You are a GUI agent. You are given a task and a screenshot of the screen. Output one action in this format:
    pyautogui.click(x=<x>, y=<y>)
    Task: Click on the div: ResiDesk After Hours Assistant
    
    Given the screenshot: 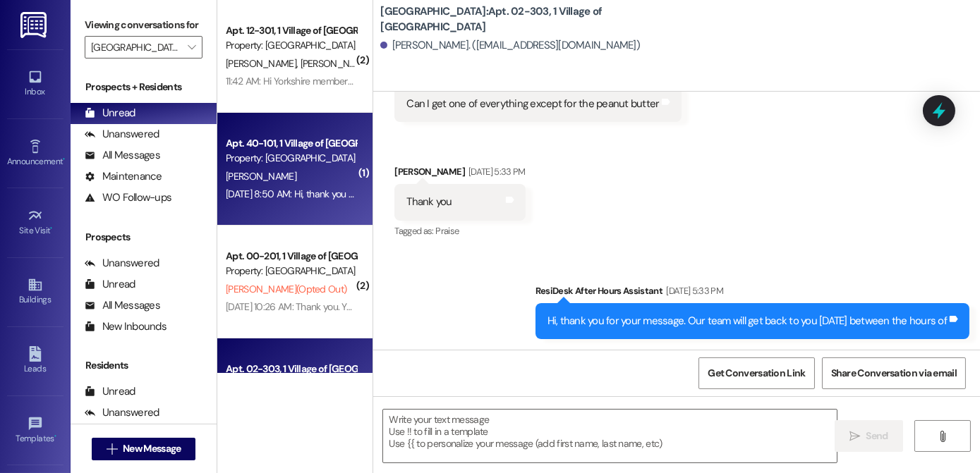 What is the action you would take?
    pyautogui.click(x=752, y=293)
    